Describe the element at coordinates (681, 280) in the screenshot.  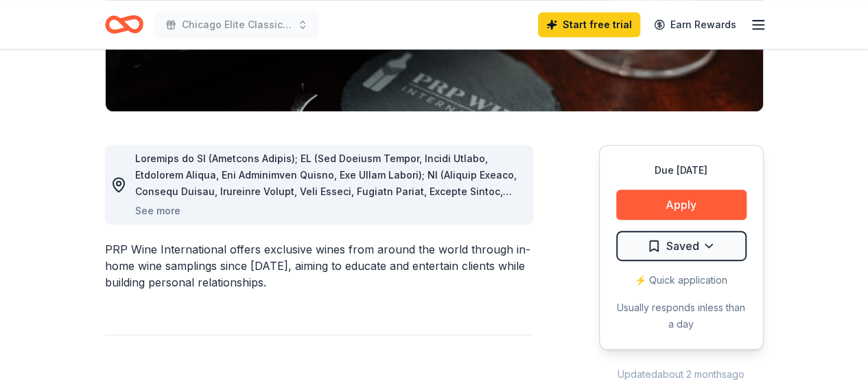
I see `div: ⚡️ Quick application` at that location.